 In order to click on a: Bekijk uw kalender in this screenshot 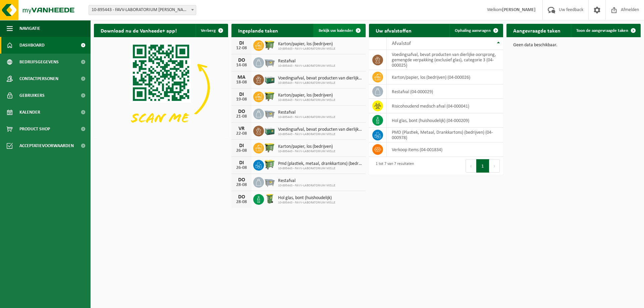, I will do `click(339, 30)`.